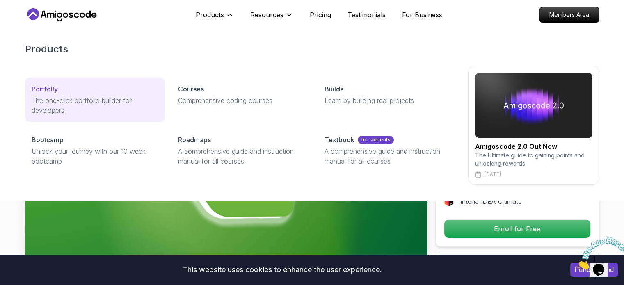  What do you see at coordinates (25, 19) in the screenshot?
I see `div: CloseChat attention grabber` at bounding box center [25, 19].